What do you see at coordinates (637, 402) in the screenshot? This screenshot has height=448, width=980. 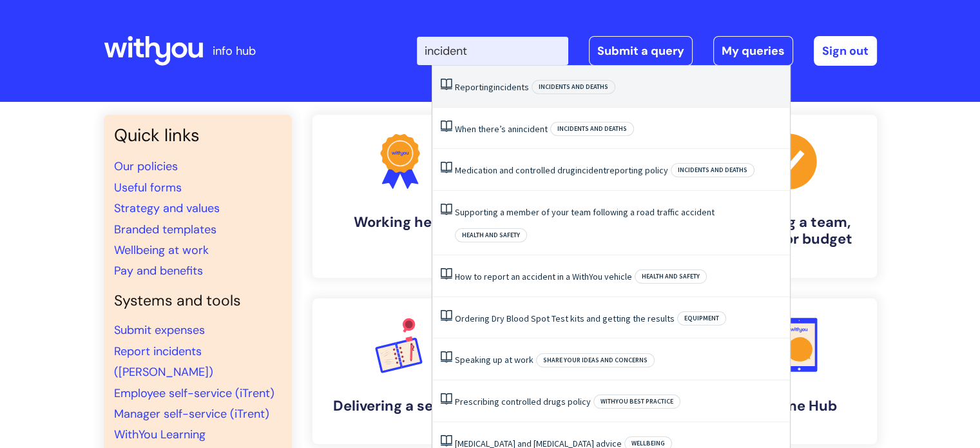 I see `span: WithYou best practice` at bounding box center [637, 402].